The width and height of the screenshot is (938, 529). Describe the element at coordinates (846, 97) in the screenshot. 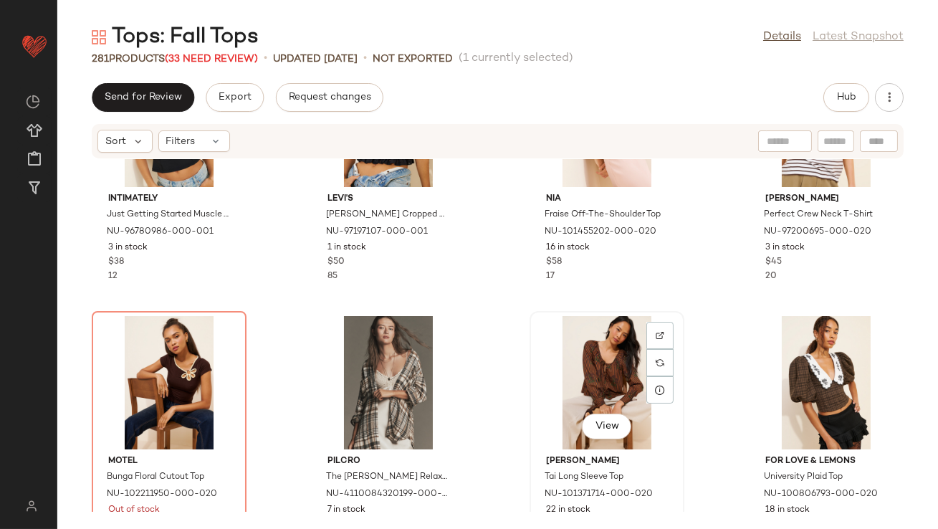

I see `span: Hub` at that location.